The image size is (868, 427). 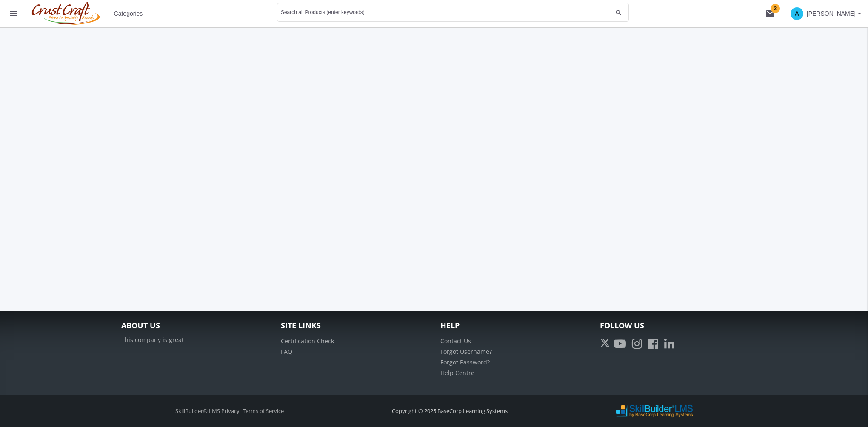 I want to click on h4: Follow Us, so click(x=673, y=326).